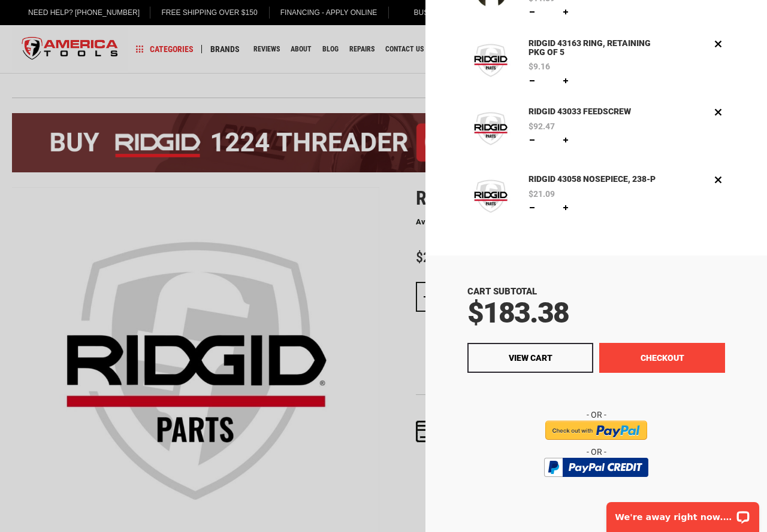  What do you see at coordinates (542, 127) in the screenshot?
I see `span: $92.47` at bounding box center [542, 127].